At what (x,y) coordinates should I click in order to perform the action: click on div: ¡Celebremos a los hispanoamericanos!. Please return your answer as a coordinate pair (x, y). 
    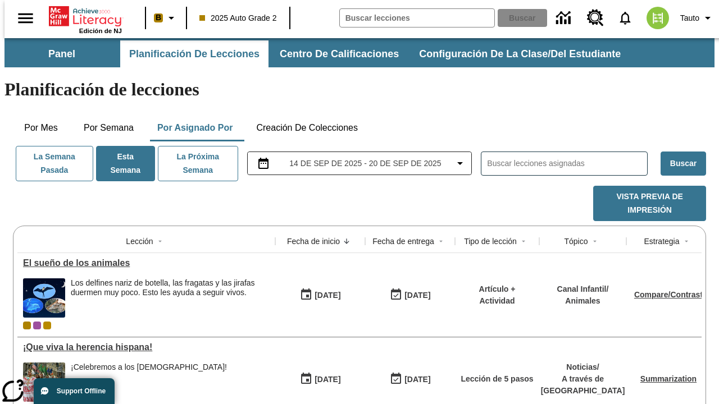
    Looking at the image, I should click on (149, 382).